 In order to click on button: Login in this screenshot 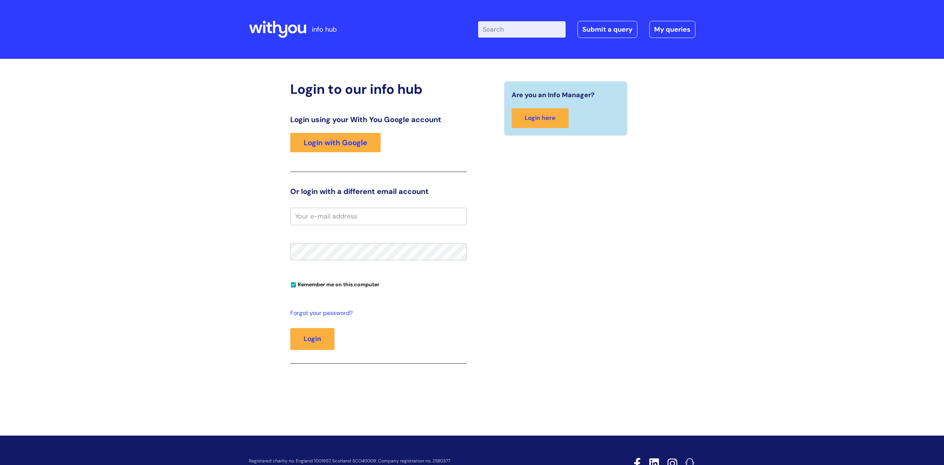, I will do `click(312, 339)`.